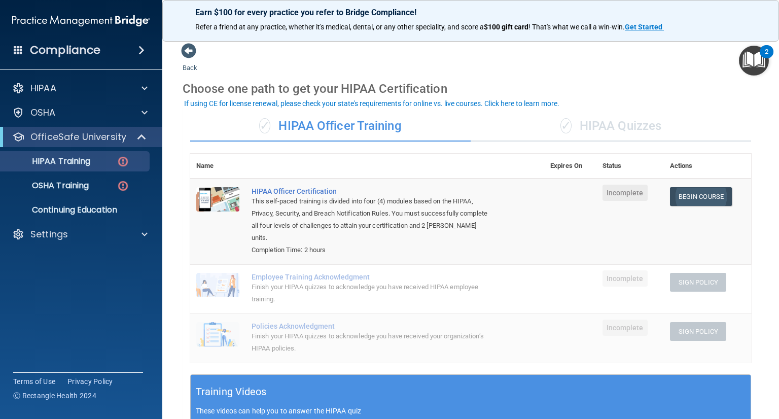  Describe the element at coordinates (80, 88) in the screenshot. I see `a: HIPAA` at that location.